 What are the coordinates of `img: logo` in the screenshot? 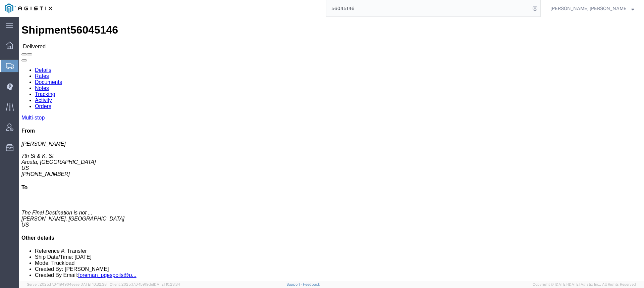 It's located at (28, 8).